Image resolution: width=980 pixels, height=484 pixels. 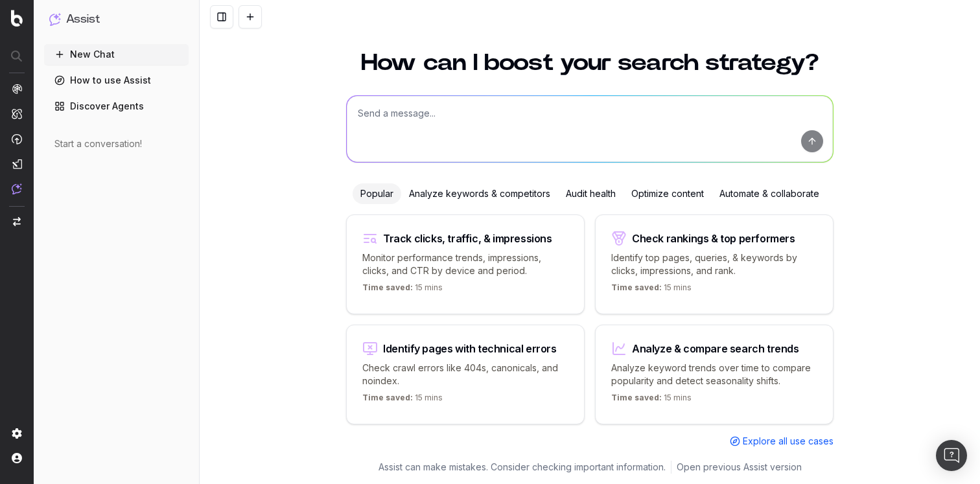 What do you see at coordinates (83, 20) in the screenshot?
I see `h1: Assist` at bounding box center [83, 20].